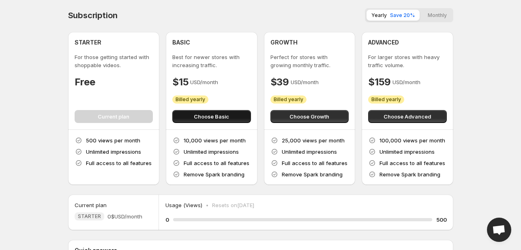 Image resolution: width=521 pixels, height=250 pixels. What do you see at coordinates (90, 205) in the screenshot?
I see `h5: Current plan` at bounding box center [90, 205].